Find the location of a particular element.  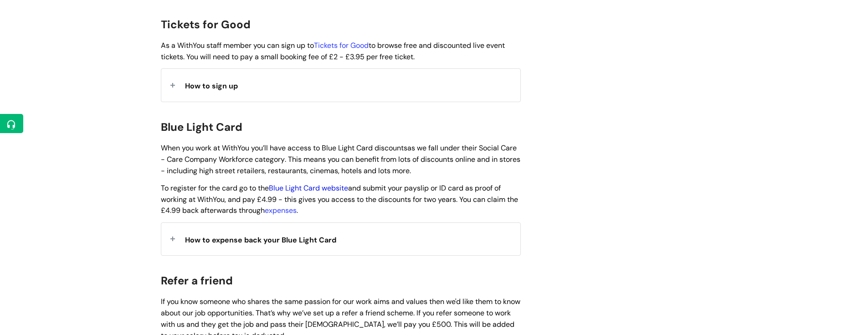

a: Tickets for Good is located at coordinates (341, 45).